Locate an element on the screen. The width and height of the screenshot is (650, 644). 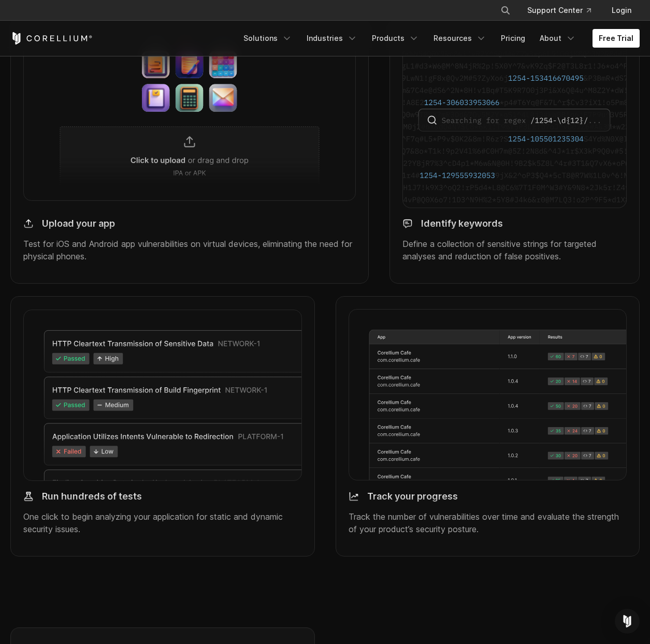
a: Corellium Home is located at coordinates (51, 38).